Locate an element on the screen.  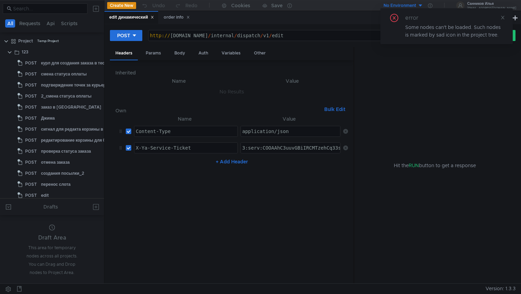
h6: Own is located at coordinates (219, 111).